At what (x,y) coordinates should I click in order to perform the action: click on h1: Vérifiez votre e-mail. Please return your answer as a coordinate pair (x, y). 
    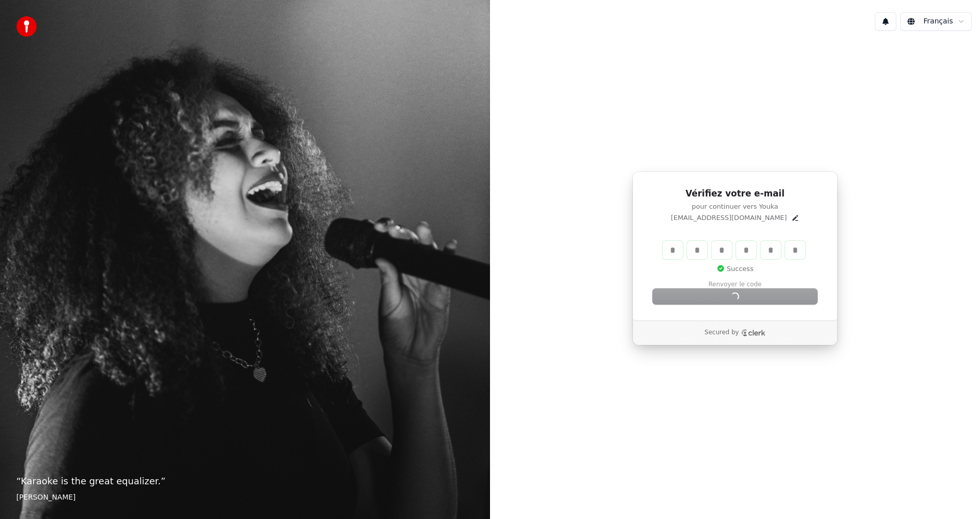
    Looking at the image, I should click on (735, 194).